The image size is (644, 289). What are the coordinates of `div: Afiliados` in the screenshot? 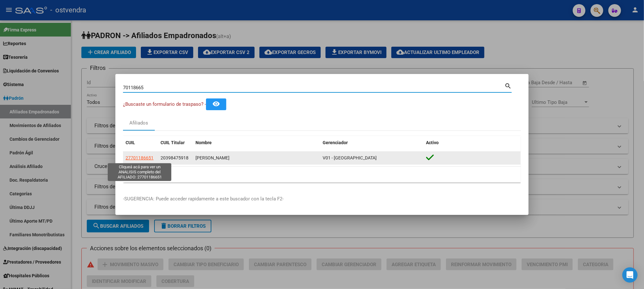 It's located at (139, 123).